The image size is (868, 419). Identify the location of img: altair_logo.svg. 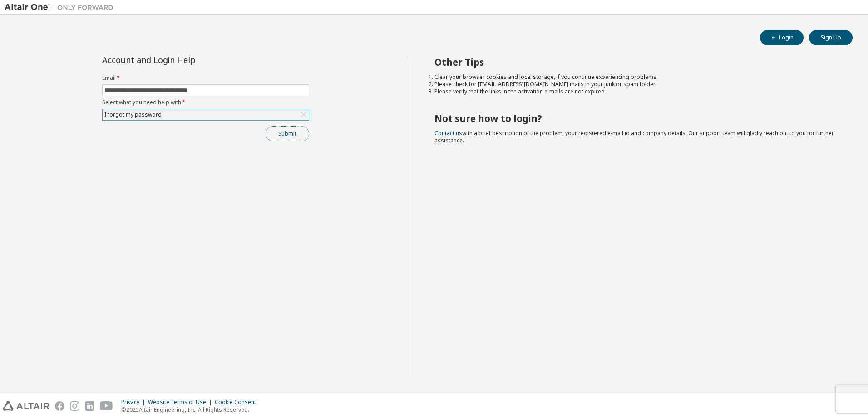
(26, 406).